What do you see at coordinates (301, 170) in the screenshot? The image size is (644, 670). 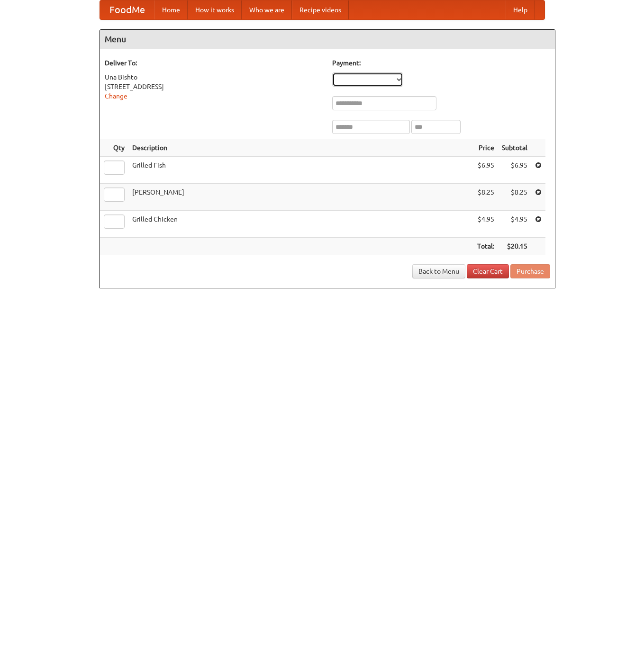 I see `td: Grilled Fish` at bounding box center [301, 170].